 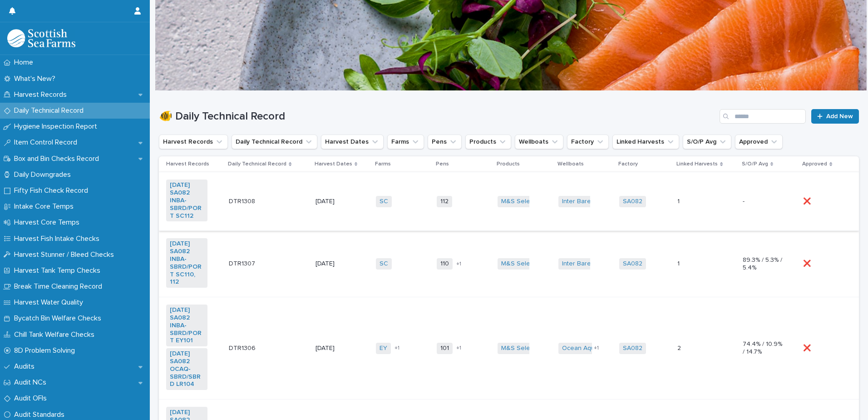 I want to click on p: Home, so click(x=25, y=63).